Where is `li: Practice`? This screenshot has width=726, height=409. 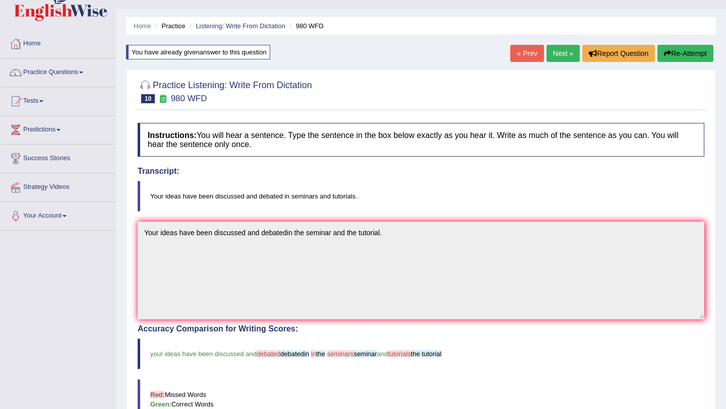
li: Practice is located at coordinates (169, 26).